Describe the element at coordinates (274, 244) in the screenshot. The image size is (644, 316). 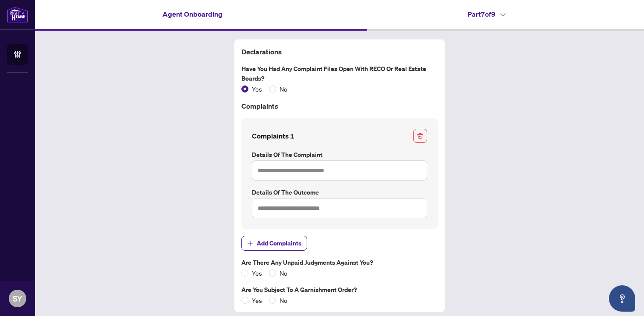
I see `button: Add Complaints` at that location.